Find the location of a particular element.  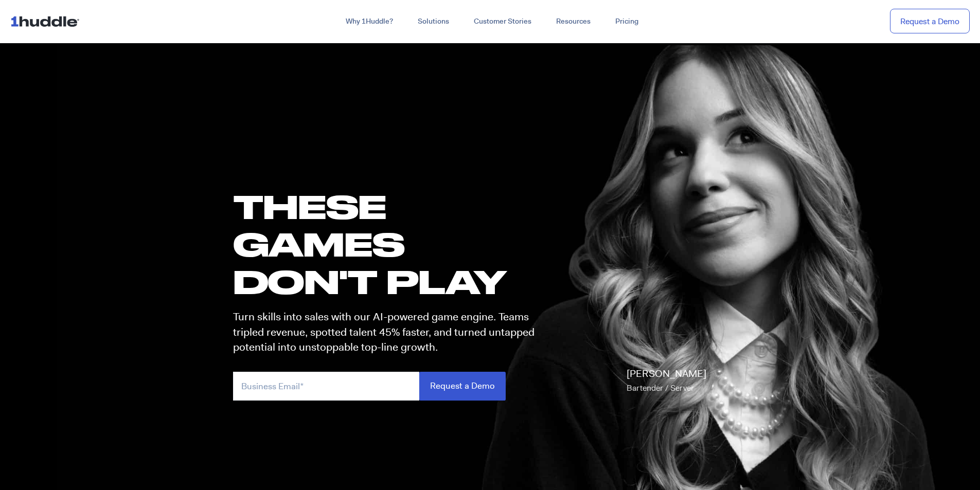

a: Resources is located at coordinates (573, 21).